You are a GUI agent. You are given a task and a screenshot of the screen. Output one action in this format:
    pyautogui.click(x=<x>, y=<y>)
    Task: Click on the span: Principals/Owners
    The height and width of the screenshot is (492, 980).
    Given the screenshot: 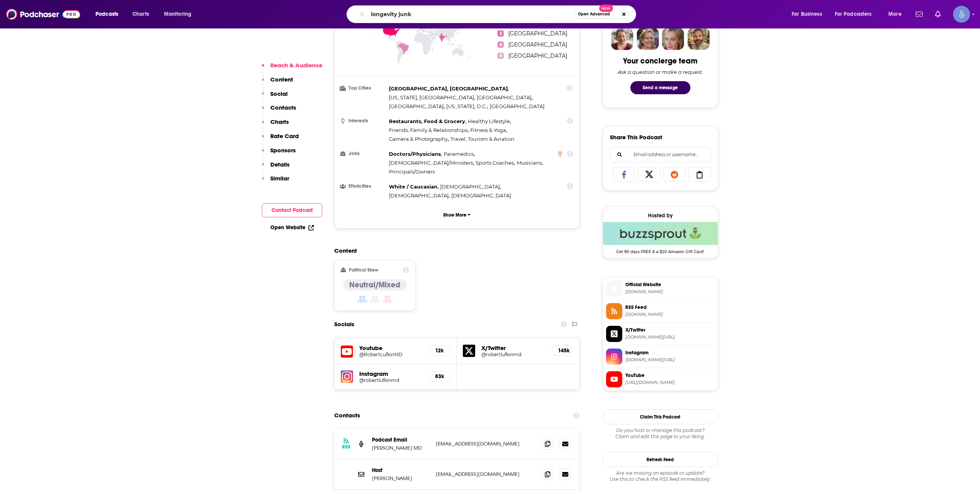 What is the action you would take?
    pyautogui.click(x=411, y=172)
    